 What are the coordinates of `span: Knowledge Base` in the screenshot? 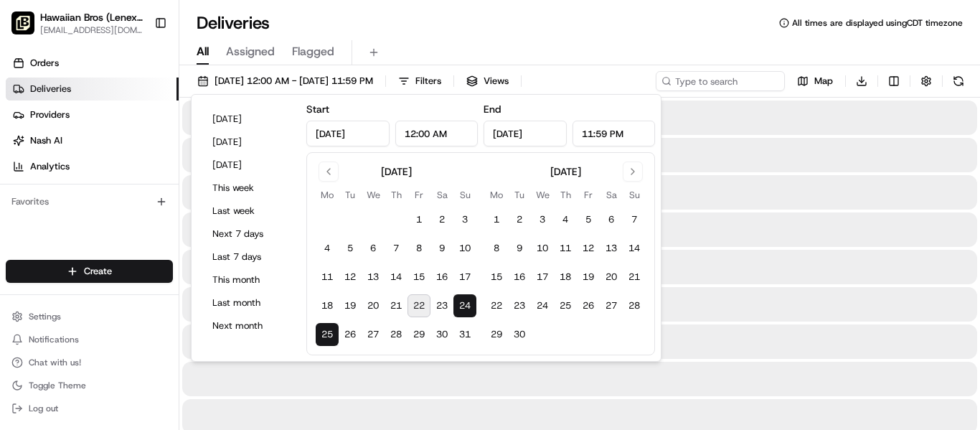 It's located at (69, 215).